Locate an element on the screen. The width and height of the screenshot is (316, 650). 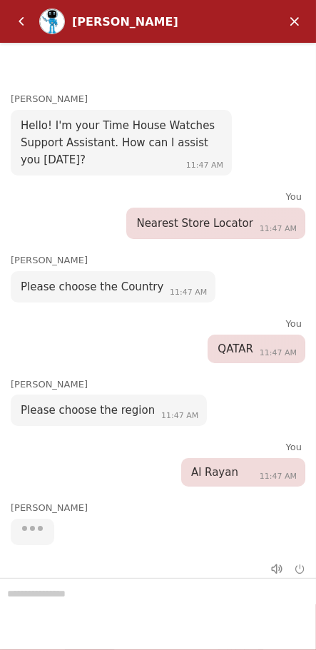
span: Please choose the region is located at coordinates (88, 410).